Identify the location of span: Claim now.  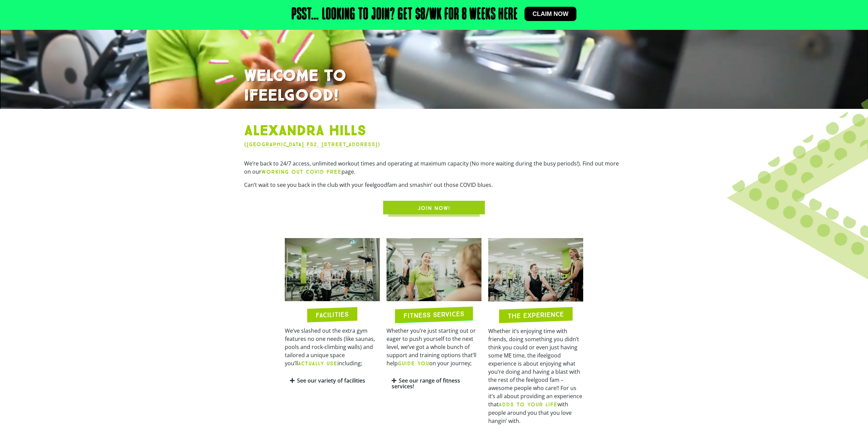
(551, 14).